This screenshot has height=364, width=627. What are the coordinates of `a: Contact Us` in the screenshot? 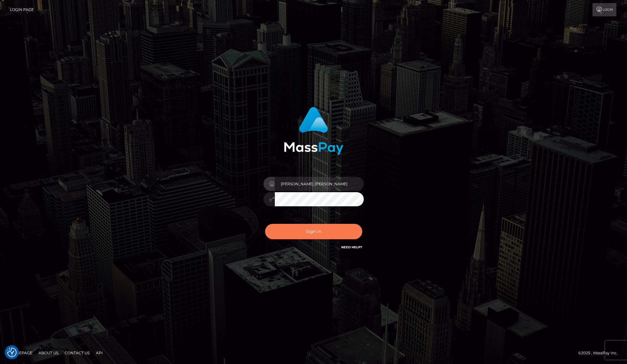 It's located at (77, 353).